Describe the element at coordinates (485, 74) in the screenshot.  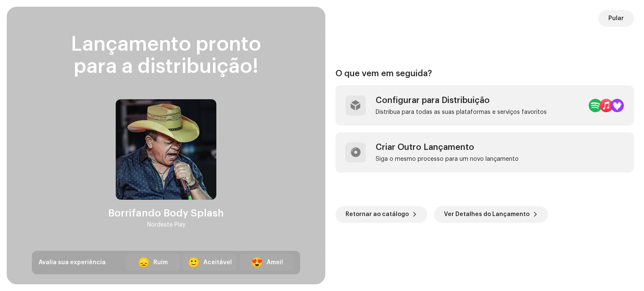
I see `div: O que vem em seguida?` at that location.